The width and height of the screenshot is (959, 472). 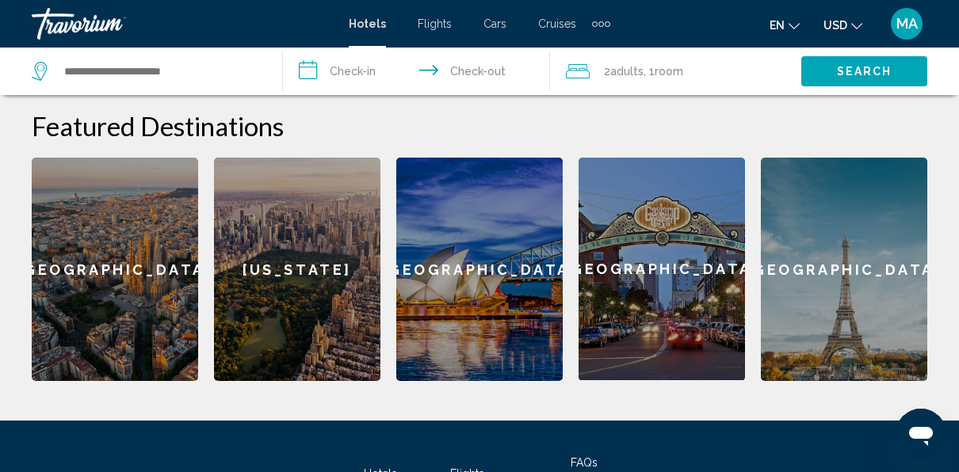 I want to click on span: Search, so click(x=864, y=72).